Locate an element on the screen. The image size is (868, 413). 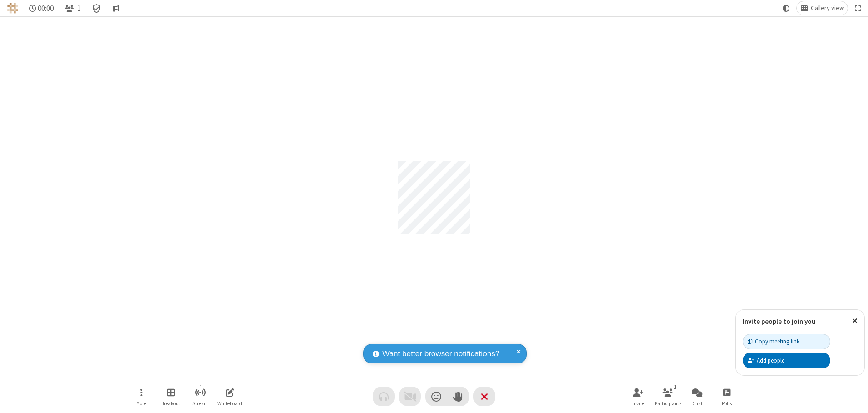
img: QA Selenium DO NOT DELETE OR CHANGE is located at coordinates (12, 8).